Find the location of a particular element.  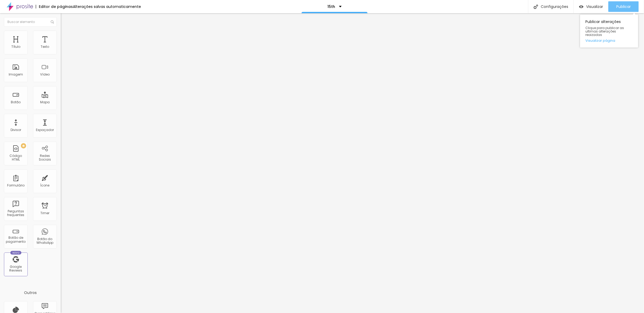

div: Timer is located at coordinates (45, 213).